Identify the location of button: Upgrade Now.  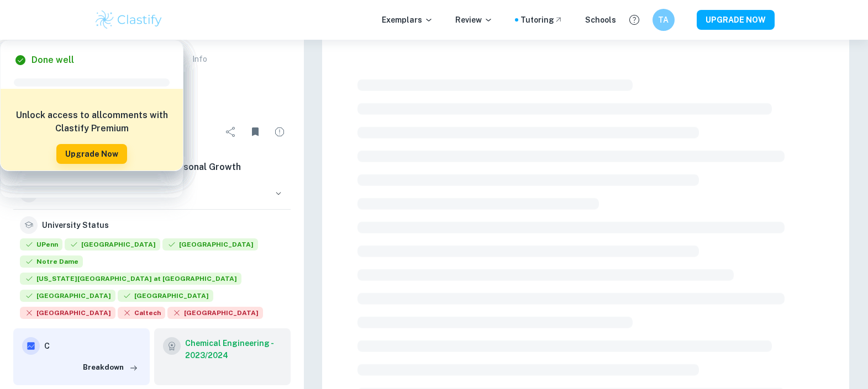
(91, 154).